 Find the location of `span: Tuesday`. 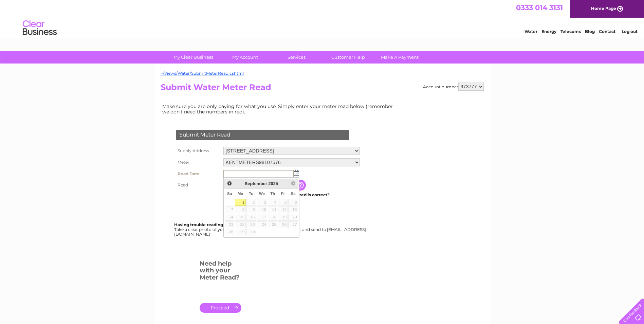

span: Tuesday is located at coordinates (251, 194).